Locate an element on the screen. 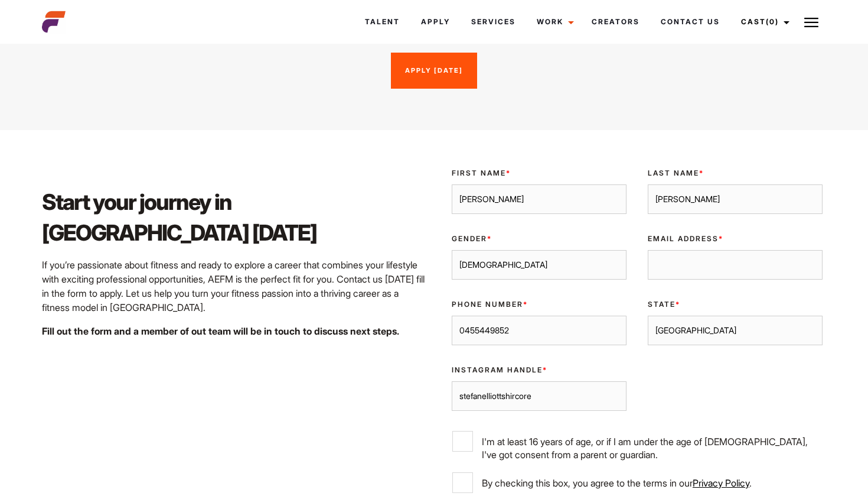 The height and width of the screenshot is (496, 868). label: Phone Number is located at coordinates (539, 304).